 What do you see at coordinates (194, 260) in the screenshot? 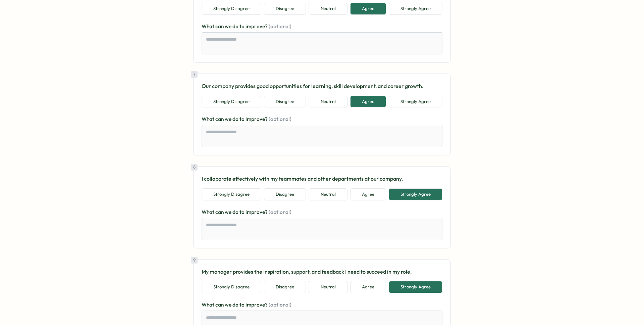
I see `div: 9` at bounding box center [194, 260].